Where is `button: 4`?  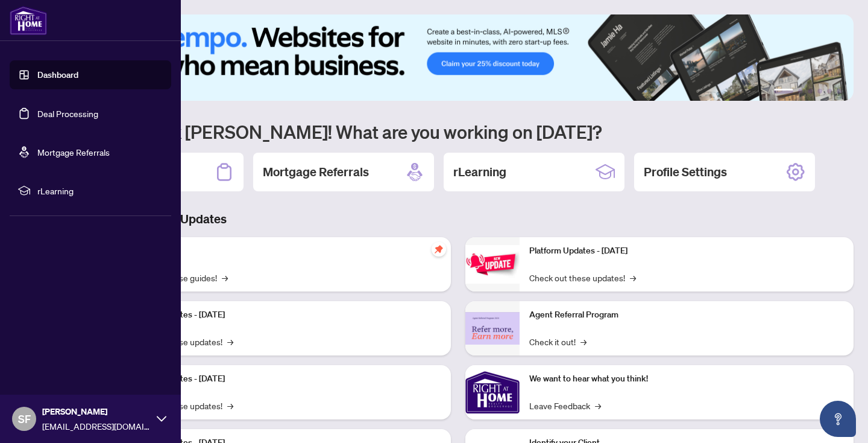
button: 4 is located at coordinates (819, 91).